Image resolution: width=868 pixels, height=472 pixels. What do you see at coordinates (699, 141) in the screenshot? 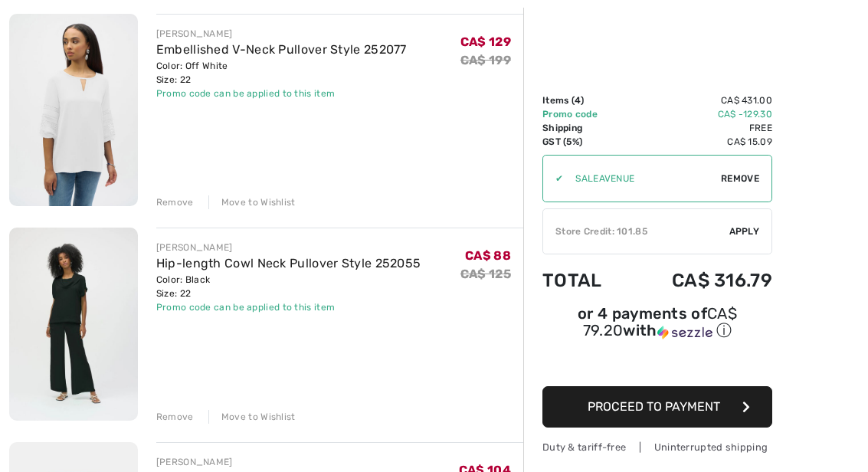
I see `td: CA$ 15.09` at bounding box center [699, 141].